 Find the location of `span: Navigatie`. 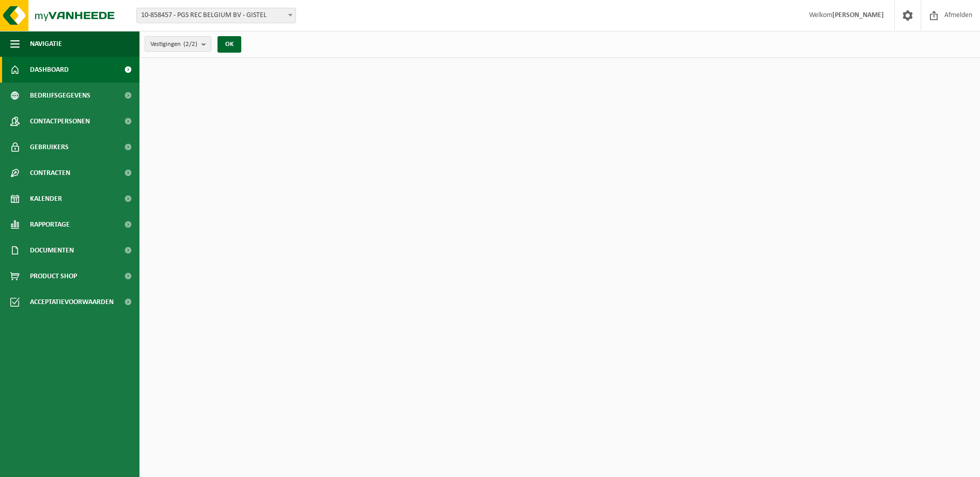

span: Navigatie is located at coordinates (46, 44).